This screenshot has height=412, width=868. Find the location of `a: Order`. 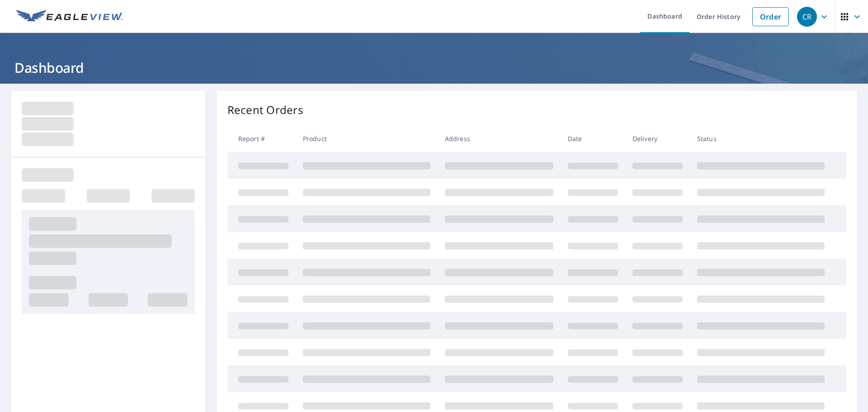

a: Order is located at coordinates (771, 17).